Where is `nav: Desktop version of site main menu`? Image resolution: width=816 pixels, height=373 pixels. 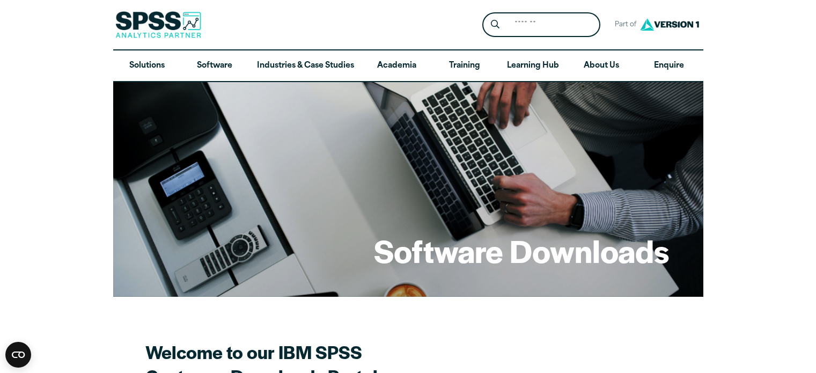 nav: Desktop version of site main menu is located at coordinates (408, 66).